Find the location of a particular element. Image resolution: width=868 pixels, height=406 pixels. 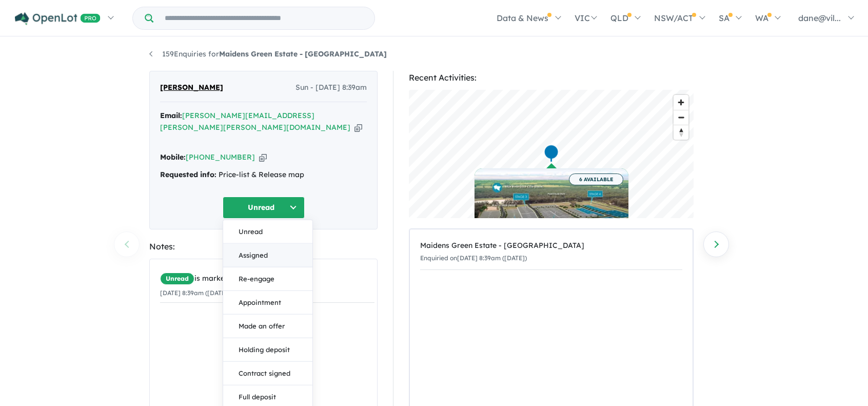

img: Openlot PRO Logo White is located at coordinates (58, 19).